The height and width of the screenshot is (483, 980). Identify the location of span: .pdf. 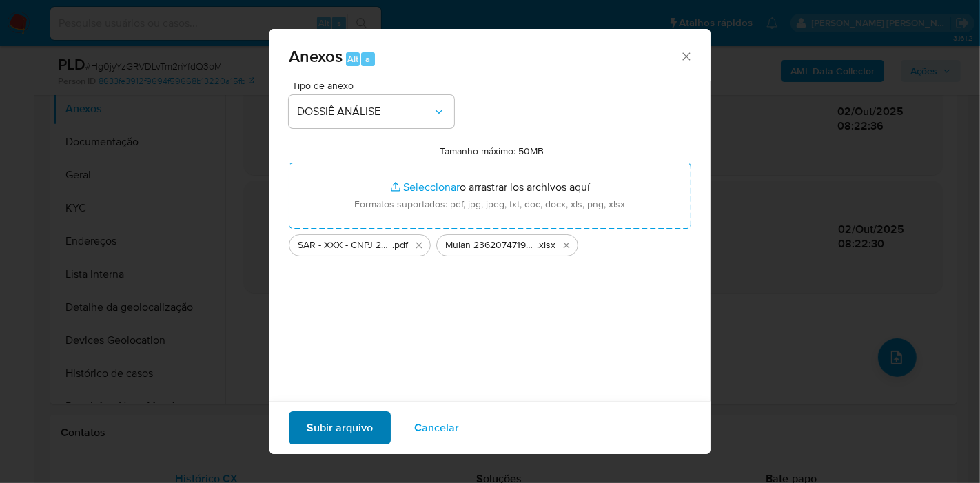
(400, 245).